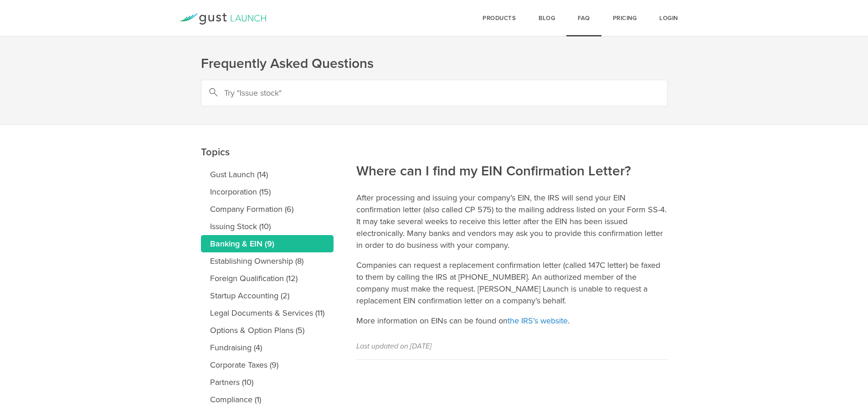 Image resolution: width=868 pixels, height=415 pixels. What do you see at coordinates (267, 209) in the screenshot?
I see `a: Company Formation (6)` at bounding box center [267, 209].